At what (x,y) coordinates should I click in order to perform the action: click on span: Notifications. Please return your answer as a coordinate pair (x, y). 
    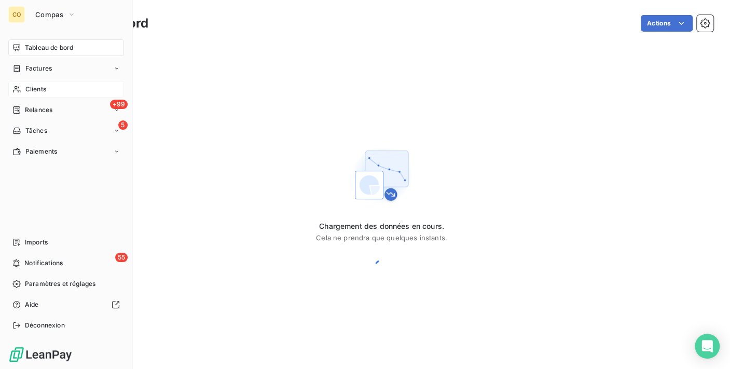
    Looking at the image, I should click on (44, 263).